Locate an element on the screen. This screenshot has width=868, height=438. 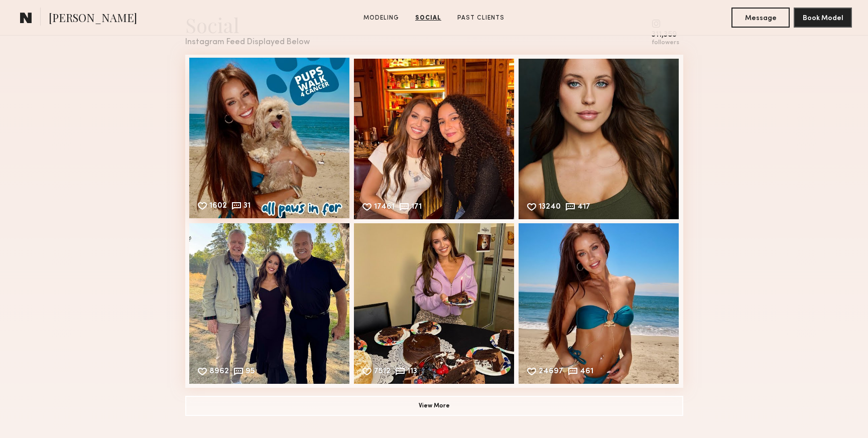
div: Instagram Feed Displayed Below is located at coordinates (248, 43).